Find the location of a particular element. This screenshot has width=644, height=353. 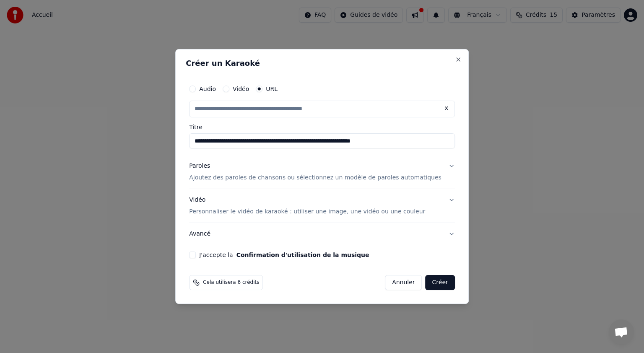

button: ParolesAjoutez des paroles de chansons ou sélectionnez un modèle de paroles automatiques is located at coordinates (322, 172).